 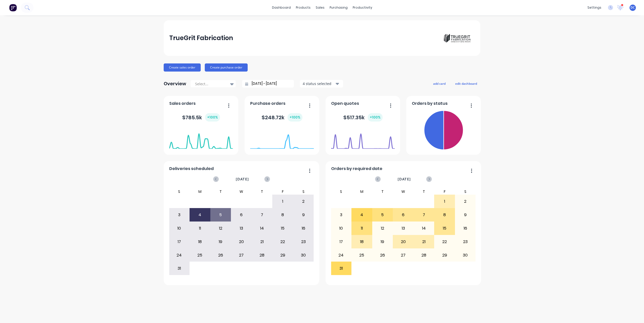 What do you see at coordinates (226, 67) in the screenshot?
I see `button: Create purchase order` at bounding box center [226, 67].